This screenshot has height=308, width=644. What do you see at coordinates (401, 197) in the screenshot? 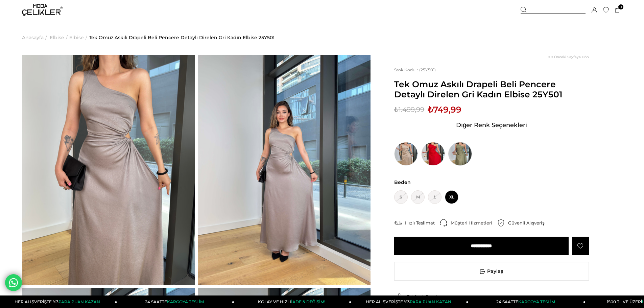
I see `span: S` at bounding box center [401, 197].